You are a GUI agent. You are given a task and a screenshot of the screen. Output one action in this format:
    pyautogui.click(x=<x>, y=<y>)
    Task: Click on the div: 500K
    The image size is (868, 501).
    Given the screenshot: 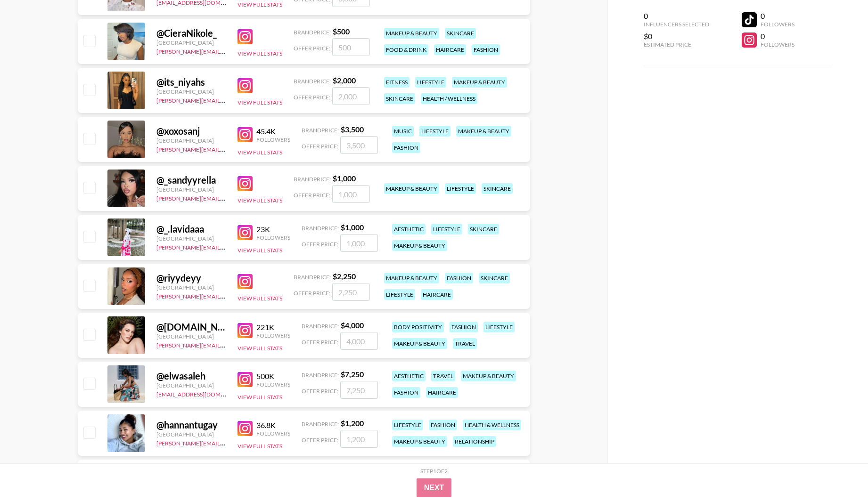 What is the action you would take?
    pyautogui.click(x=273, y=376)
    